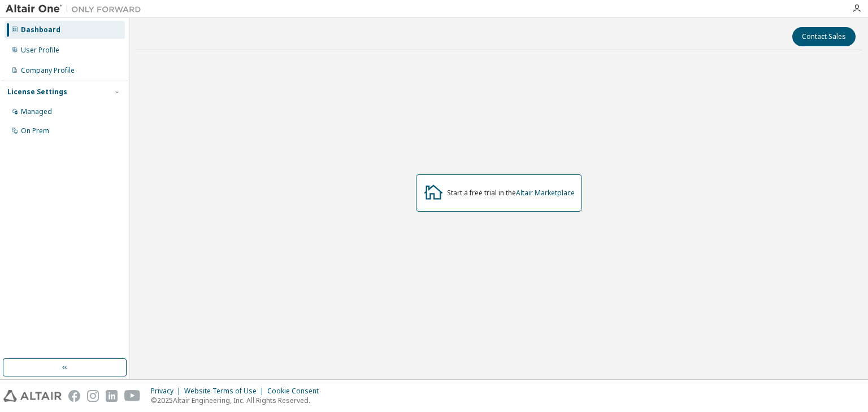 This screenshot has height=412, width=868. Describe the element at coordinates (132, 396) in the screenshot. I see `img: youtube.svg` at that location.